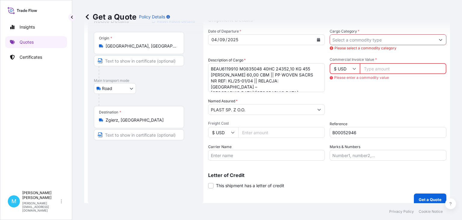 The height and width of the screenshot is (220, 462). I want to click on span: This shipment has a letter of credit, so click(250, 186).